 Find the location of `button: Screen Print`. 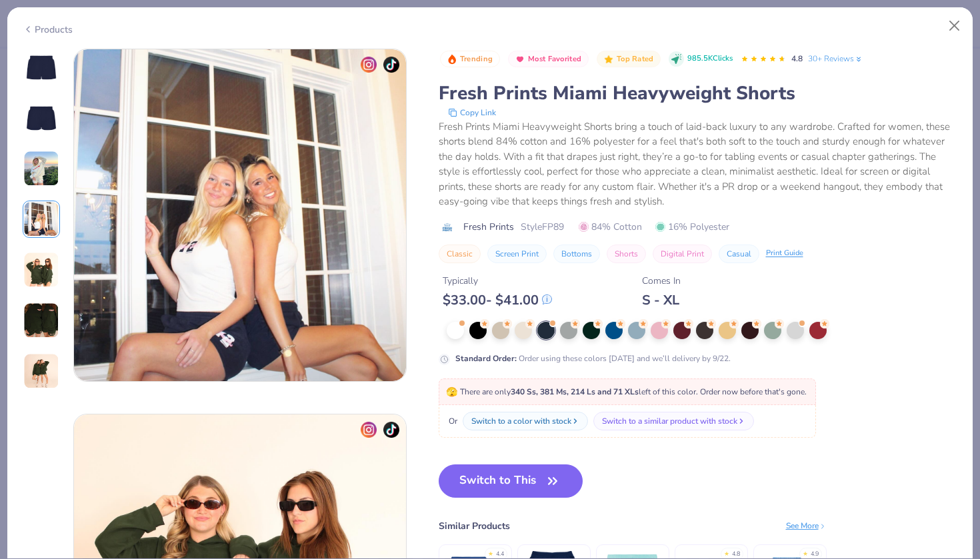

button: Screen Print is located at coordinates (517, 254).